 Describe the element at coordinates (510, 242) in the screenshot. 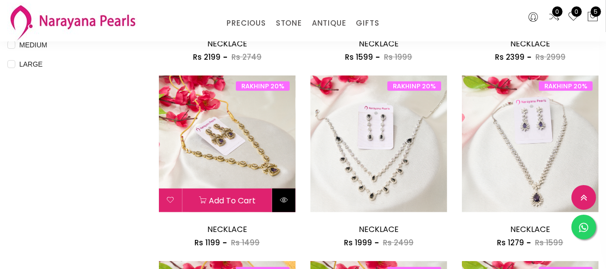

I see `span: Rs 1279` at that location.